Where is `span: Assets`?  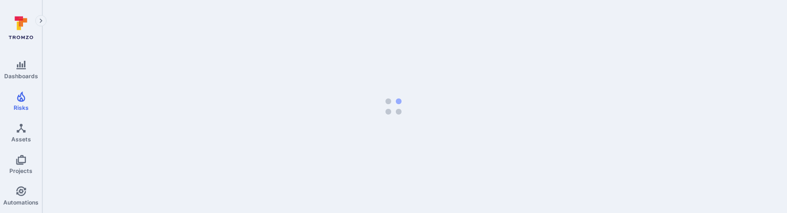
span: Assets is located at coordinates (21, 139).